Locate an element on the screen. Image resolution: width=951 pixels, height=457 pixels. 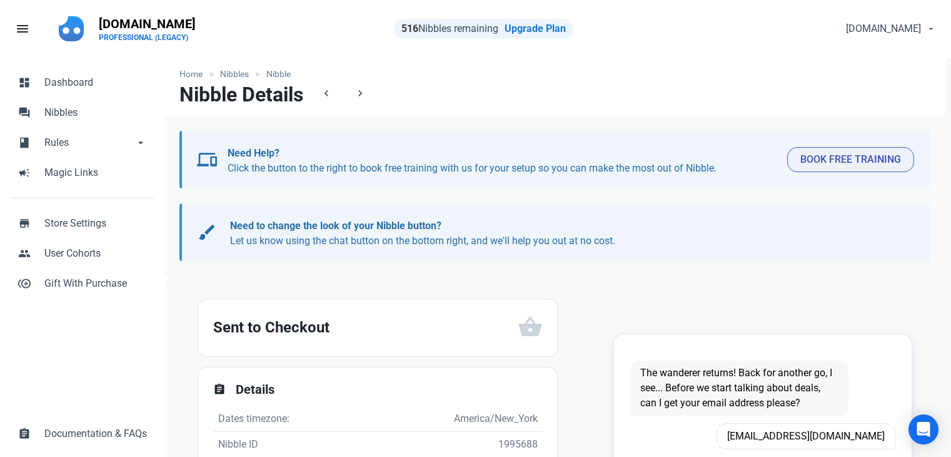
span: forum is located at coordinates (24, 111).